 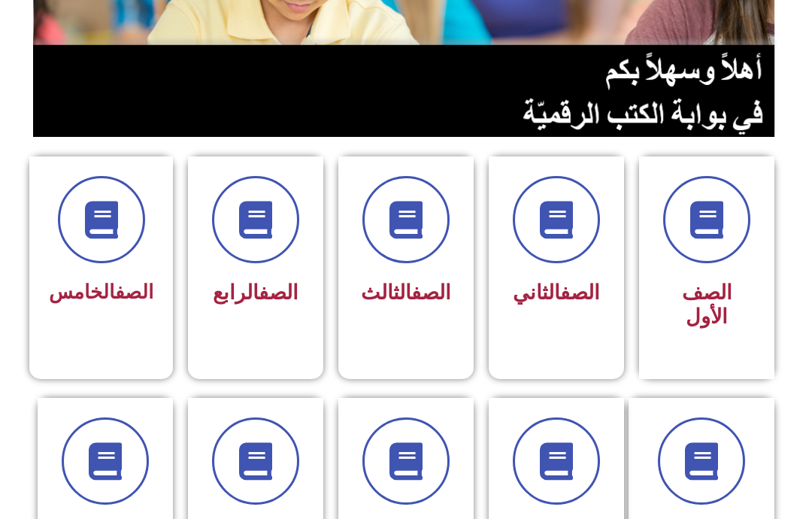 What do you see at coordinates (101, 292) in the screenshot?
I see `span: الخامس` at bounding box center [101, 292].